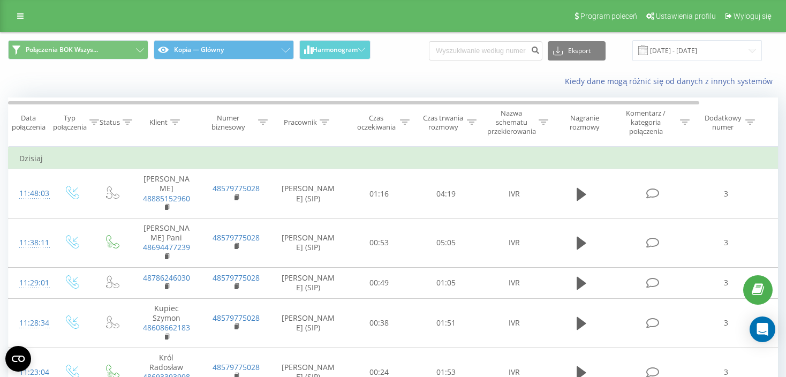 This screenshot has width=786, height=377. What do you see at coordinates (763, 329) in the screenshot?
I see `div: Open Intercom Messenger` at bounding box center [763, 329].